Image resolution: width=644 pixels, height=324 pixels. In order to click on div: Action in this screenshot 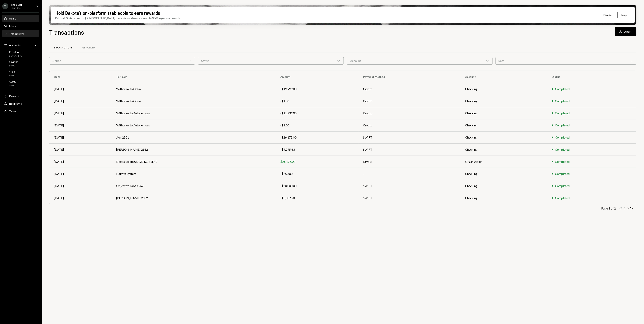, I will do `click(122, 61)`.